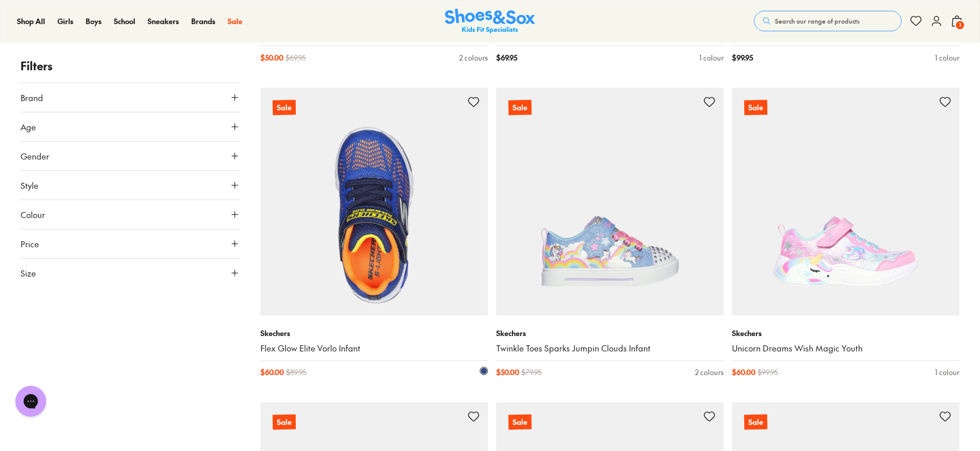 This screenshot has width=980, height=451. What do you see at coordinates (35, 156) in the screenshot?
I see `span: Gender` at bounding box center [35, 156].